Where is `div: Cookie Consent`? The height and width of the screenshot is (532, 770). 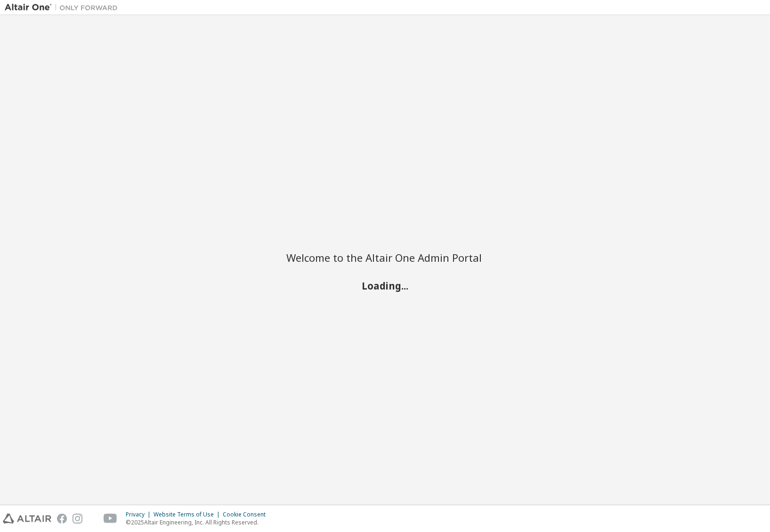 div: Cookie Consent is located at coordinates (247, 515).